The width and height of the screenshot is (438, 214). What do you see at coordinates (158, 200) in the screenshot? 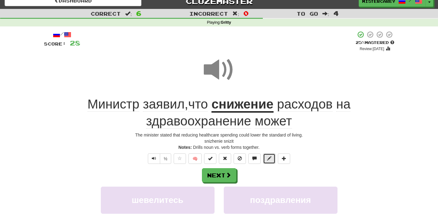
I see `button: шевелитесь` at bounding box center [158, 200].